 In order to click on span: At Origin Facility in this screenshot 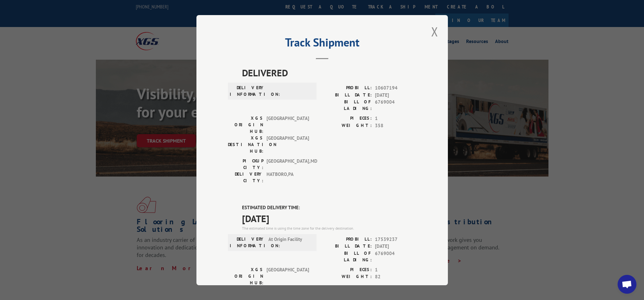, I will do `click(289, 242)`.